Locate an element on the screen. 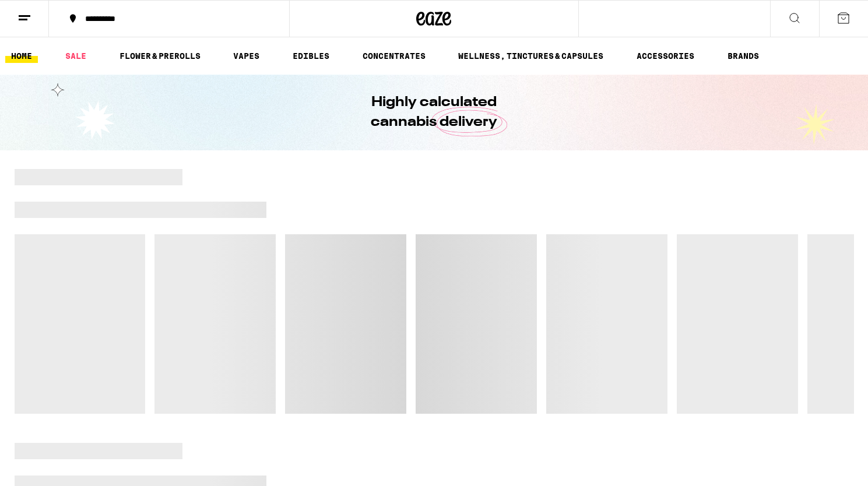  a: FLOWER & PREROLLS is located at coordinates (159, 56).